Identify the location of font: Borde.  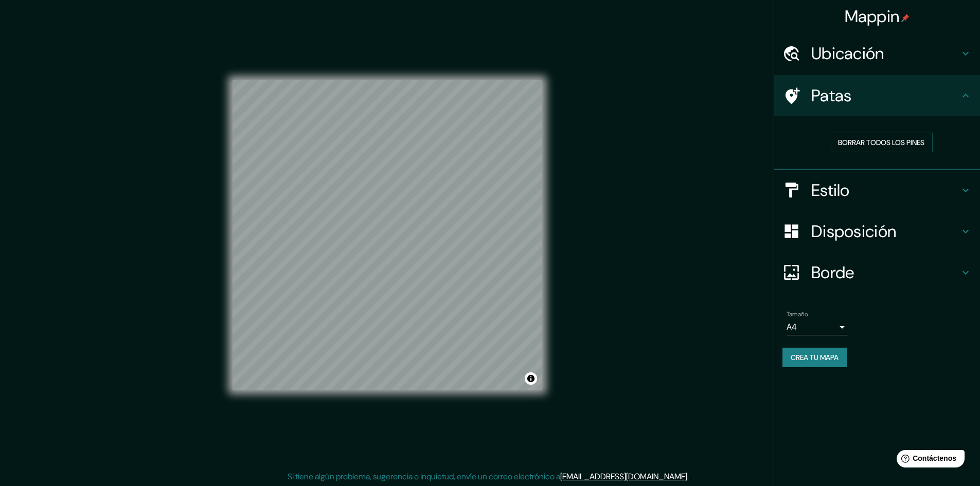
(833, 273).